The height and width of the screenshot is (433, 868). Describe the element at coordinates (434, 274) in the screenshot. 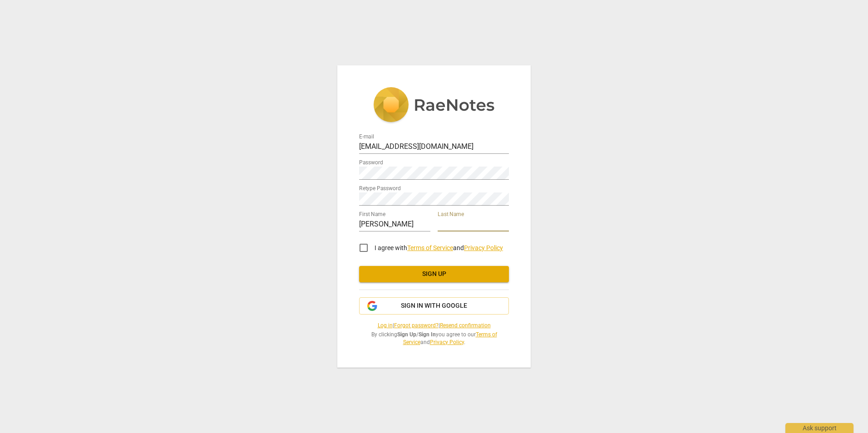

I see `span: Sign up` at that location.